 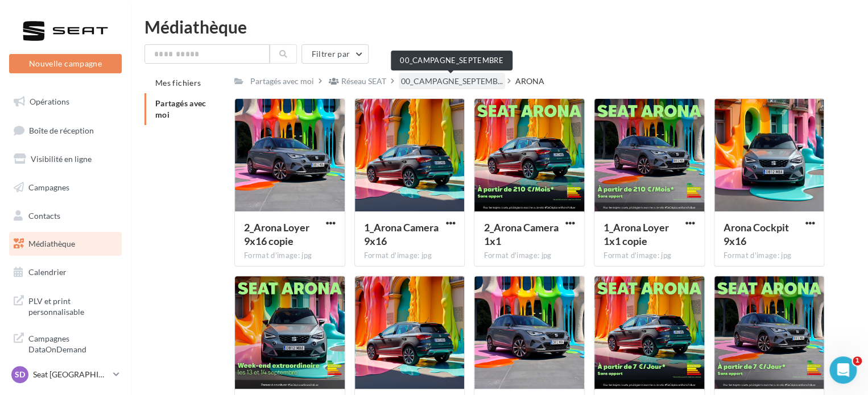 I want to click on span: Médiathèque, so click(x=52, y=243).